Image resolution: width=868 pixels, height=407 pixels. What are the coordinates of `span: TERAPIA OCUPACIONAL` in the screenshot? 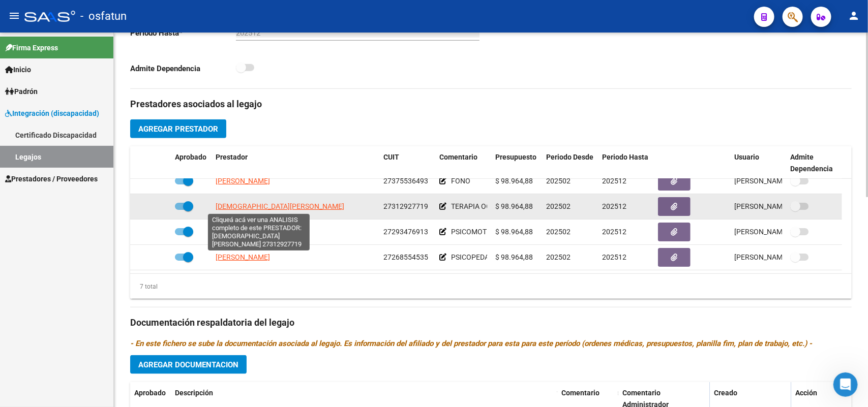 It's located at (490, 206).